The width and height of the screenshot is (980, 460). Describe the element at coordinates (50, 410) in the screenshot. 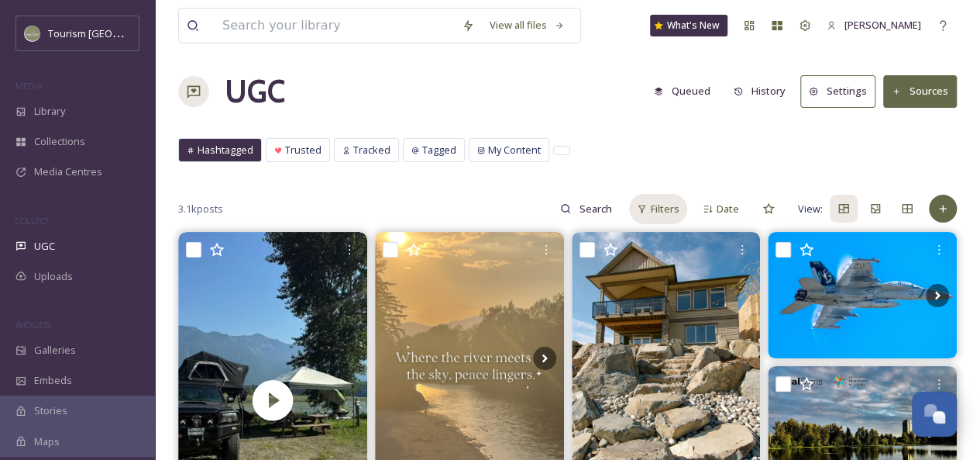

I see `span: Stories` at that location.